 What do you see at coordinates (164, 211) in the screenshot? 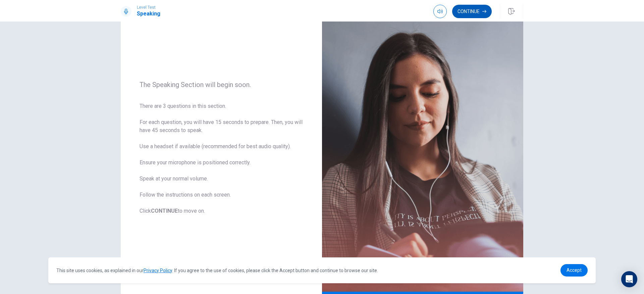
I see `b: CONTINUE` at bounding box center [164, 211].